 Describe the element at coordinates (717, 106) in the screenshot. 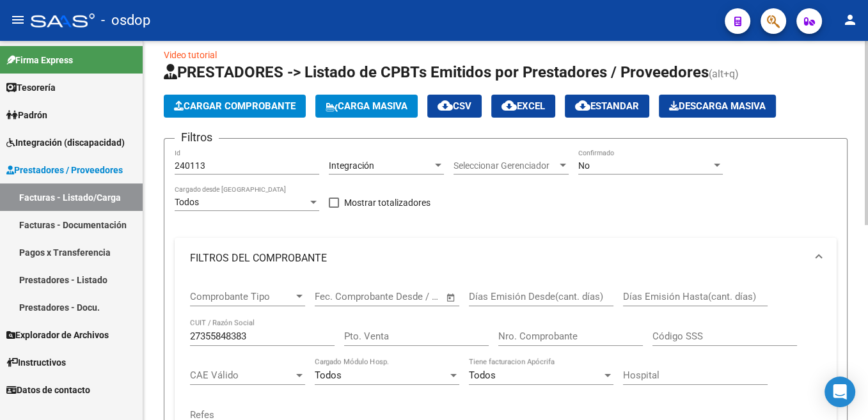

I see `span: Descarga Masiva` at that location.